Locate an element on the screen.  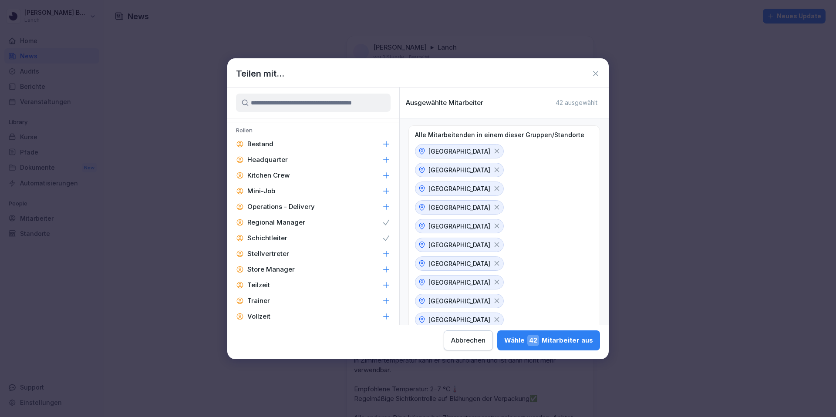
p: Store Manager is located at coordinates (271, 270).